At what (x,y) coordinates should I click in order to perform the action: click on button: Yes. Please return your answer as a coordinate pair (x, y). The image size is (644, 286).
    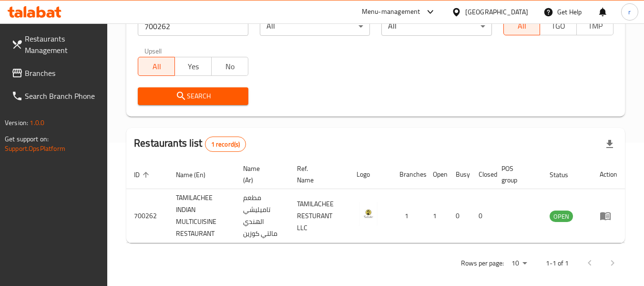
    Looking at the image, I should click on (193, 66).